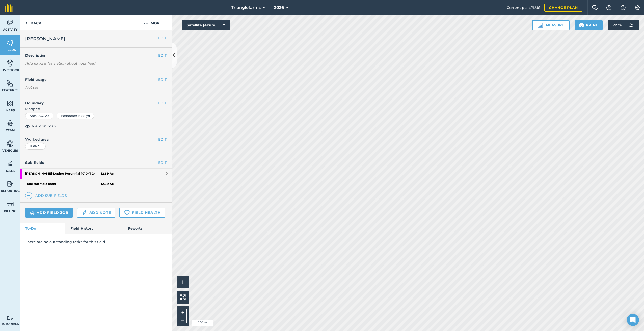  I want to click on a: Reports, so click(147, 228).